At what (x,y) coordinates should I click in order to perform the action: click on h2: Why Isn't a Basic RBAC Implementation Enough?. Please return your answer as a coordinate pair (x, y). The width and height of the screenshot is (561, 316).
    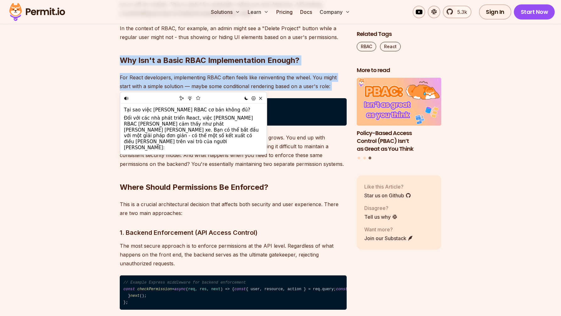
    Looking at the image, I should click on (233, 48).